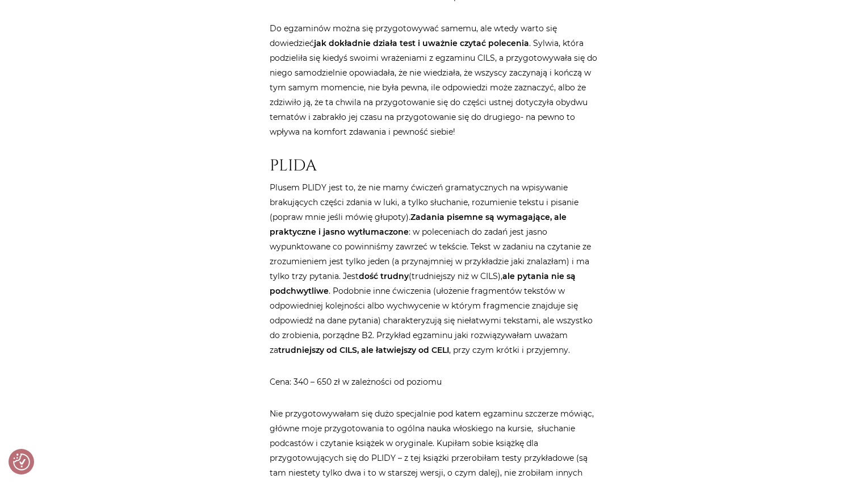 This screenshot has height=483, width=868. What do you see at coordinates (418, 225) in the screenshot?
I see `strong: Zadania pisemne są wymagające, ale praktyczne i jasno wytłumaczone` at bounding box center [418, 225].